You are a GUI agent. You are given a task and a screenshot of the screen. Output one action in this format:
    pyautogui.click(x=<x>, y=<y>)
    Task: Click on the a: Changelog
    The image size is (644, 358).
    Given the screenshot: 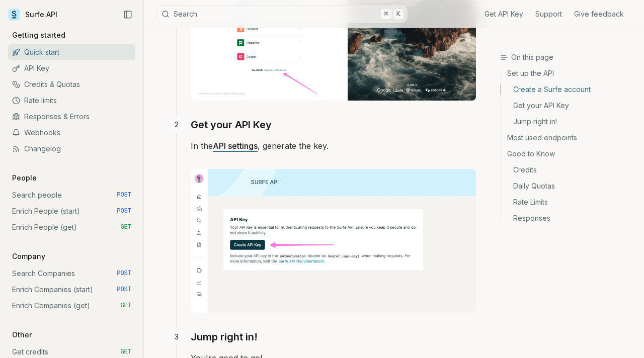 What is the action you would take?
    pyautogui.click(x=71, y=149)
    